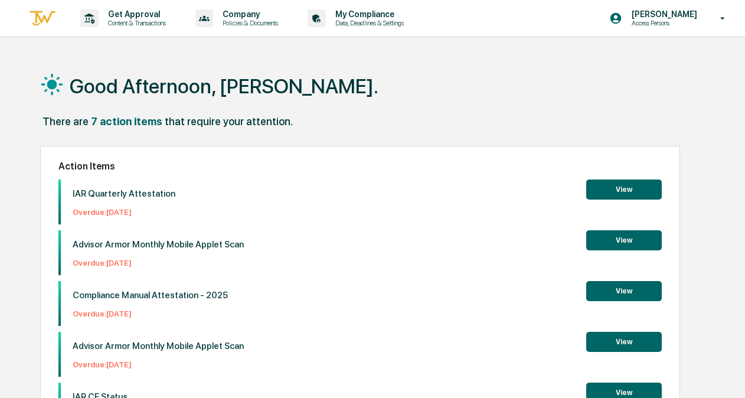  What do you see at coordinates (124, 194) in the screenshot?
I see `p: IAR Quarterly Attestation` at bounding box center [124, 194].